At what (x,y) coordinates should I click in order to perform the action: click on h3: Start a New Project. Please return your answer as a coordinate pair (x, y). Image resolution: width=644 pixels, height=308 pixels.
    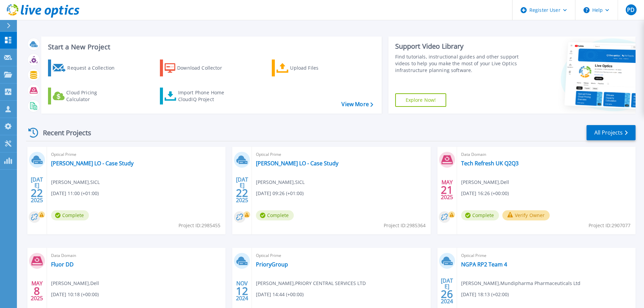
    Looking at the image, I should click on (210, 47).